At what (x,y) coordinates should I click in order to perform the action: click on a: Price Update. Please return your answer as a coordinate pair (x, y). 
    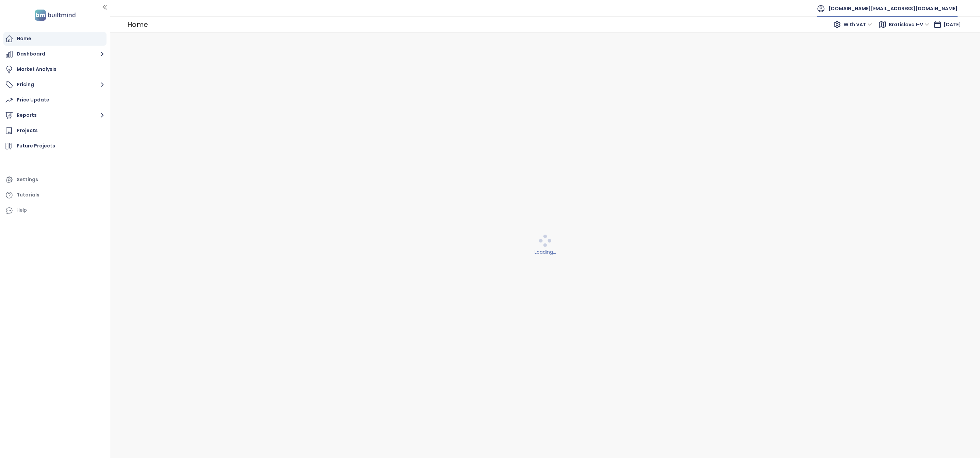
    Looking at the image, I should click on (55, 100).